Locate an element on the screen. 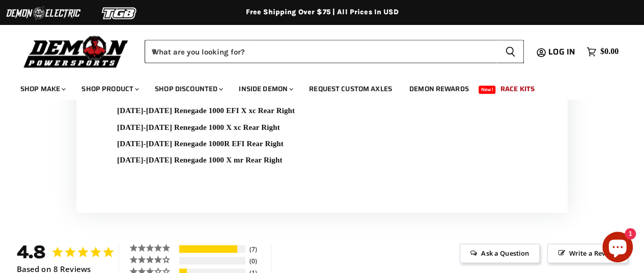  input: When autocomplete results are available use up and down arrows to review and enter to select is located at coordinates (321, 52).